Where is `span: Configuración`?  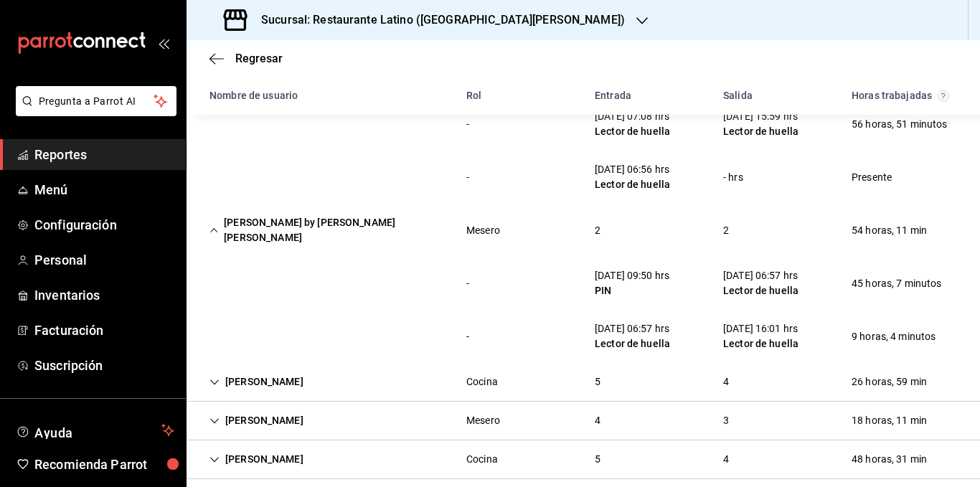 span: Configuración is located at coordinates (104, 224).